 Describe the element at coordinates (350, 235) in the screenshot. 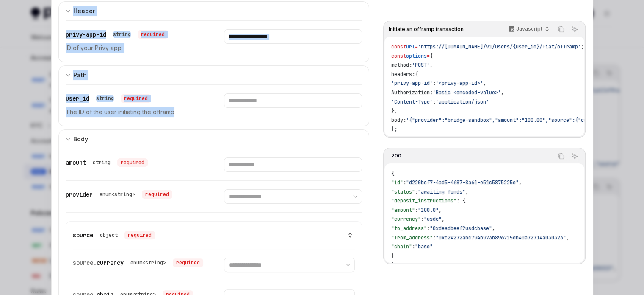

I see `button: show 3 properties` at that location.